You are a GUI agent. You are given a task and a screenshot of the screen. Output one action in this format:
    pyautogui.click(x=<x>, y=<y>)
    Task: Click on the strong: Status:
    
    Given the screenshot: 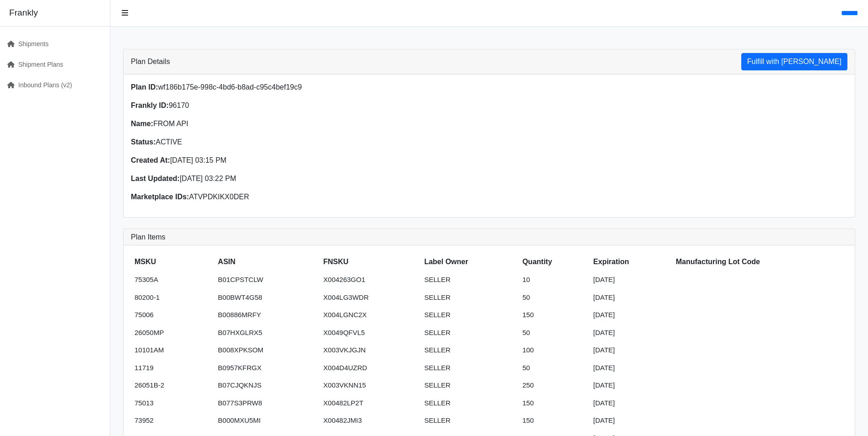 What is the action you would take?
    pyautogui.click(x=144, y=142)
    